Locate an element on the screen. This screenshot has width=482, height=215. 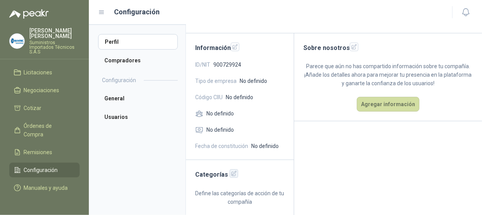
span: Código CIIU is located at coordinates (209, 97).